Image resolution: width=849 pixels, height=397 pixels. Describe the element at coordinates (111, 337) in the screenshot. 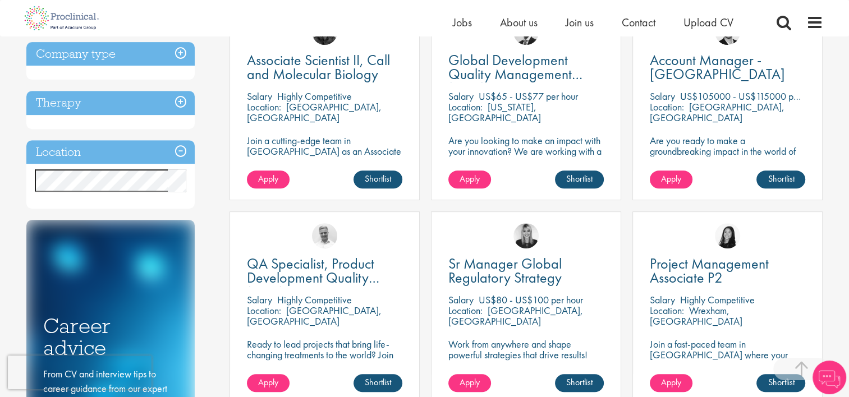

I see `h3: Career advice` at that location.